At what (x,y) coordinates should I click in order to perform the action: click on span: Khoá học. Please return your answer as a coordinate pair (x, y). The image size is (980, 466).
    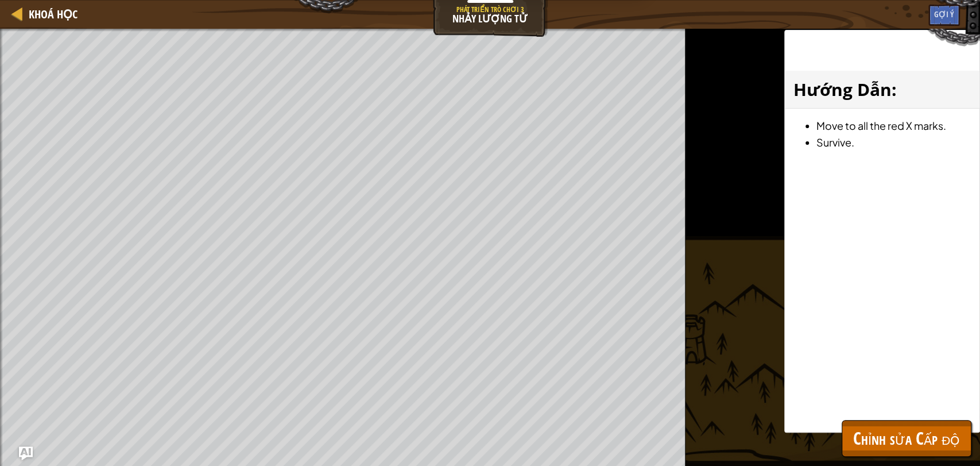
    Looking at the image, I should click on (52, 14).